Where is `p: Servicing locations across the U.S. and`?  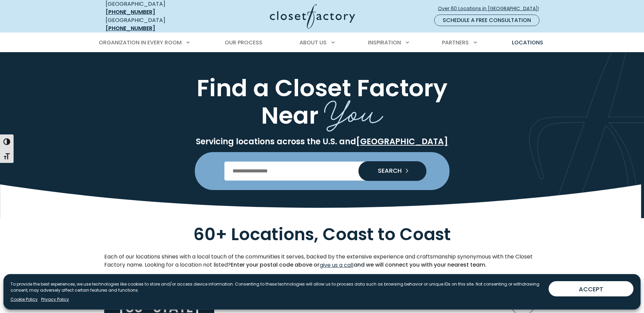
p: Servicing locations across the U.S. and is located at coordinates (322, 142).